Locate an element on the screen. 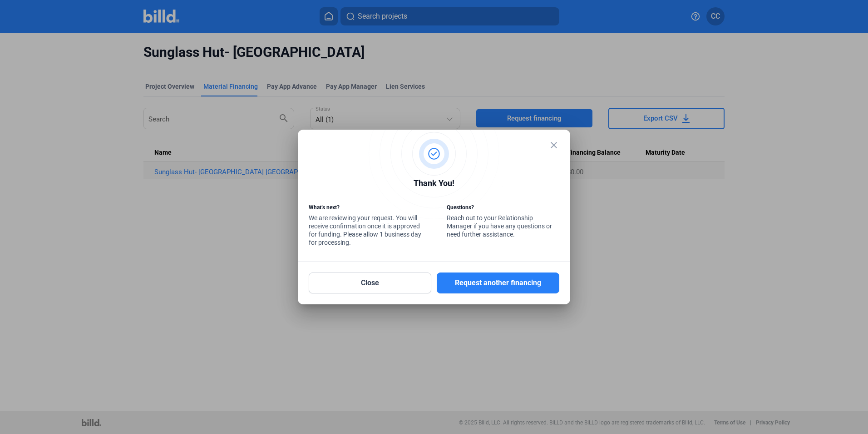  div: Thank You! is located at coordinates (434, 184).